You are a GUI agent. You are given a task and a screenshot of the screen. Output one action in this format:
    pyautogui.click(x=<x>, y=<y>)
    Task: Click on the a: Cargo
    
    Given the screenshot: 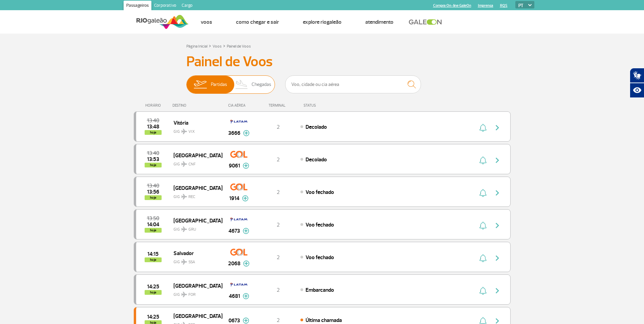 What is the action you would take?
    pyautogui.click(x=187, y=6)
    